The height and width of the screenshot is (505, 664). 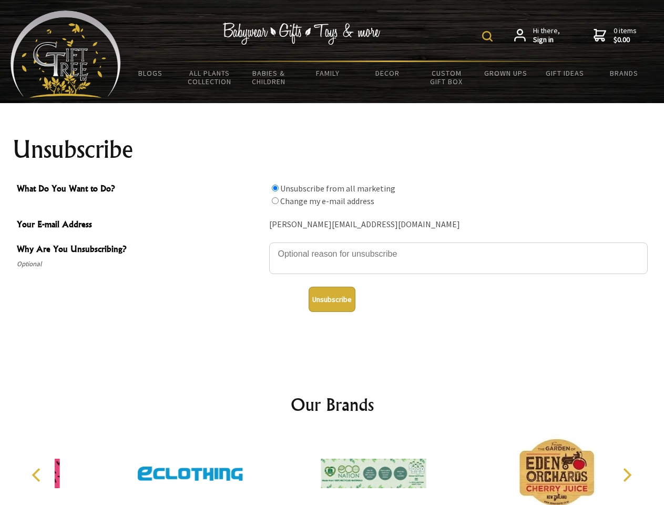 I want to click on button: Unsubscribe, so click(x=332, y=299).